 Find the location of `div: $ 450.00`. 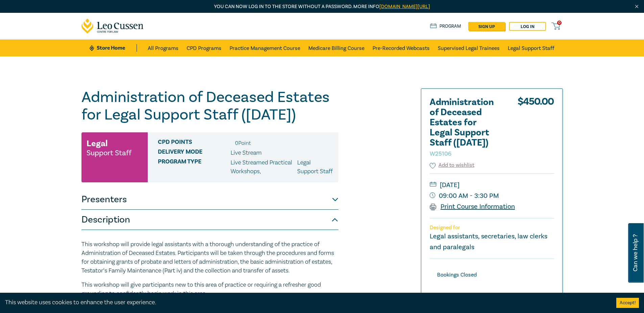

div: $ 450.00 is located at coordinates (536, 129).